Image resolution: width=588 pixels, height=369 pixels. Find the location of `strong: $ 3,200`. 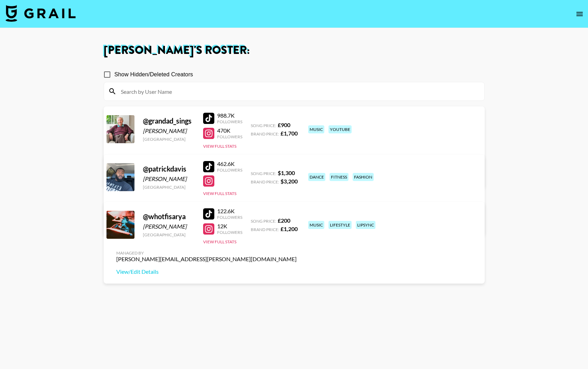

strong: $ 3,200 is located at coordinates (289, 181).